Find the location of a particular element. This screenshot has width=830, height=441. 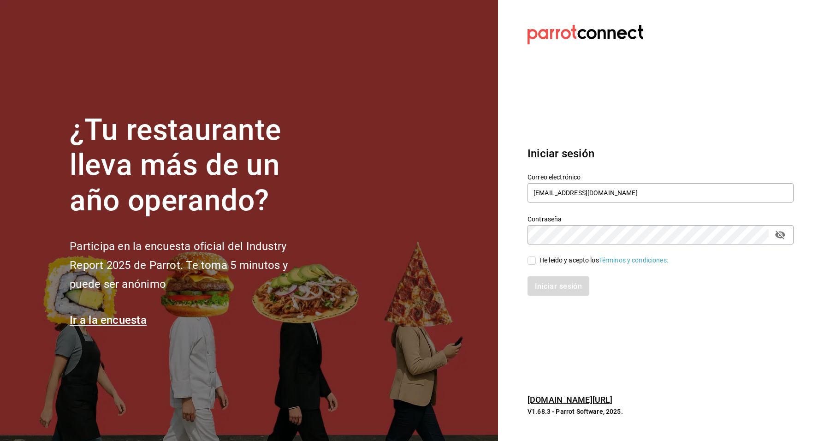

font: He leído y acepto los is located at coordinates (569, 260).